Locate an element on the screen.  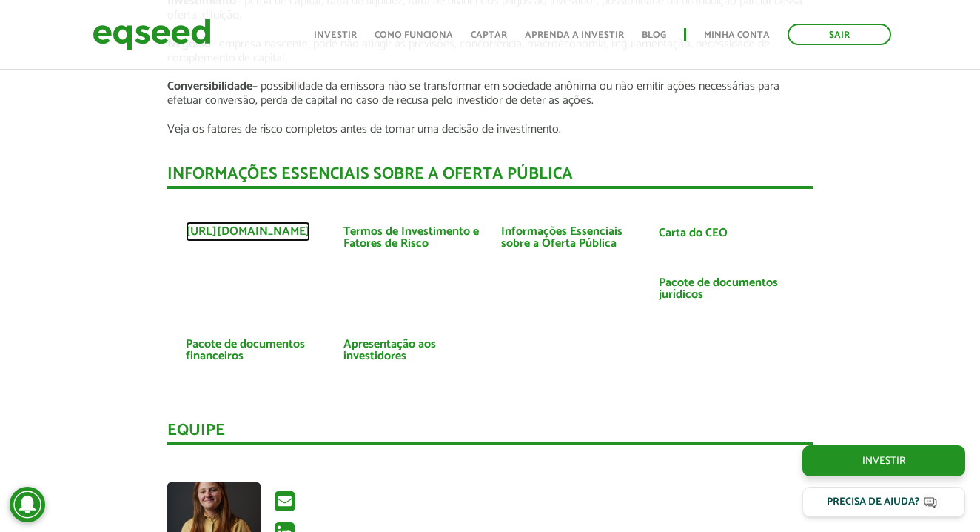
a: Sair is located at coordinates (839, 34).